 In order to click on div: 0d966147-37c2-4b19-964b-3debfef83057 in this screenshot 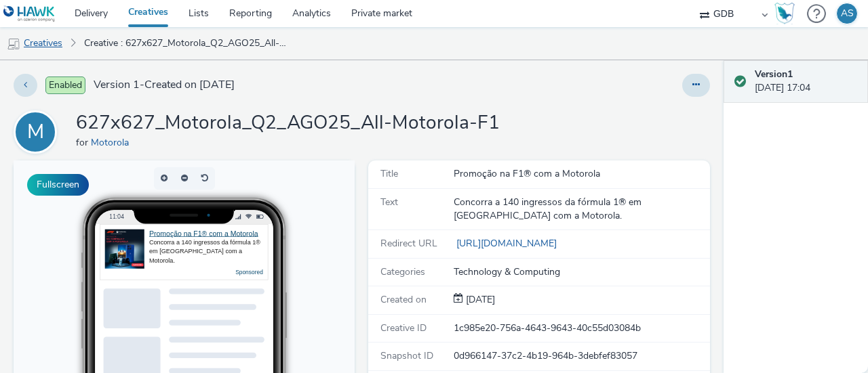, I will do `click(581, 357)`.